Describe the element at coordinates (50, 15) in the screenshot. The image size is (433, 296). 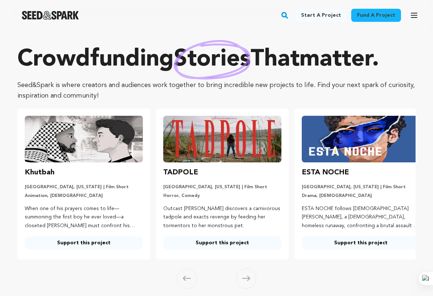
I see `img: Seed&Spark Logo Dark Mode` at that location.